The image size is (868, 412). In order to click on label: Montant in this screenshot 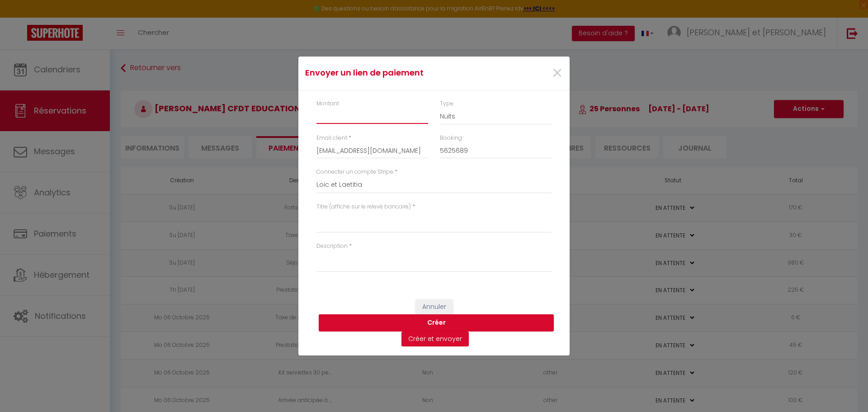, I will do `click(327, 103)`.